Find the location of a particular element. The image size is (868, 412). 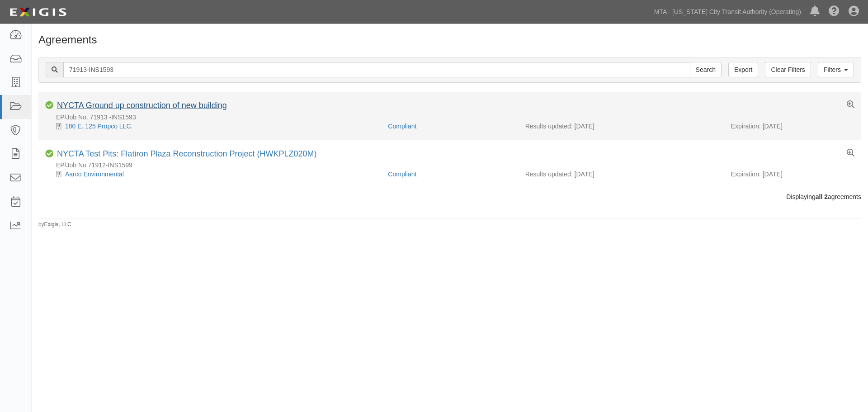

a: 180 E. 125 Propco LLC. is located at coordinates (98, 126).